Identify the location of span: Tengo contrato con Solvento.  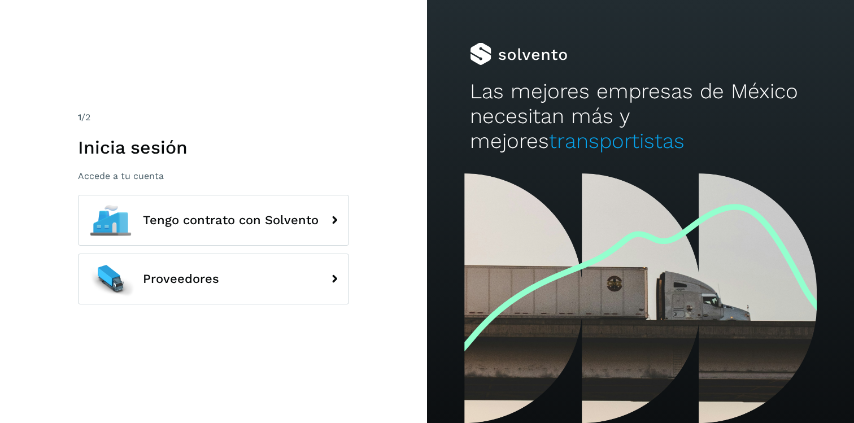
(230, 220).